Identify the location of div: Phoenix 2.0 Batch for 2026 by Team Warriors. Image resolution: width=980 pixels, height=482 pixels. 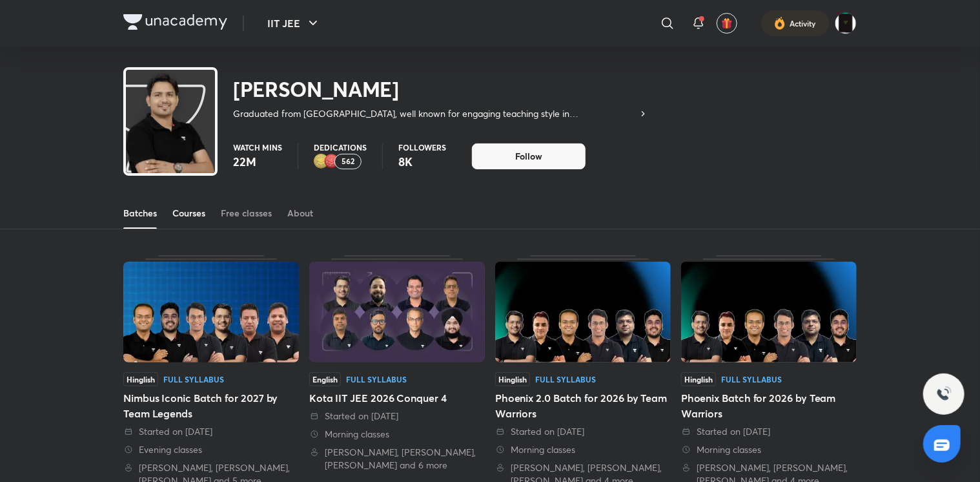
(583, 406).